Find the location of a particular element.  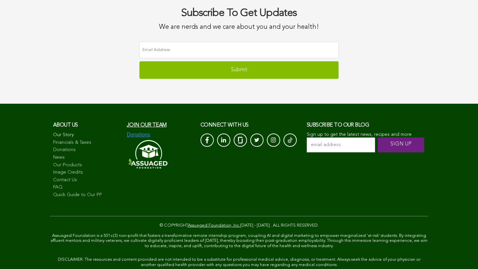

a: Join our team is located at coordinates (147, 125).